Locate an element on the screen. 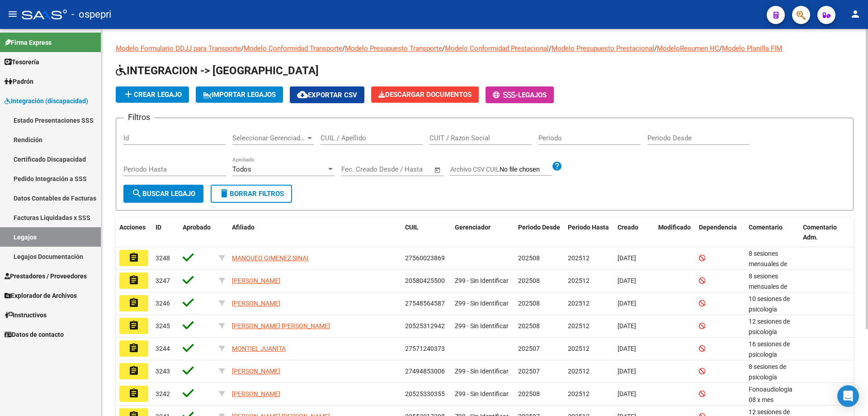 This screenshot has width=868, height=416. mat-icon: add is located at coordinates (128, 94).